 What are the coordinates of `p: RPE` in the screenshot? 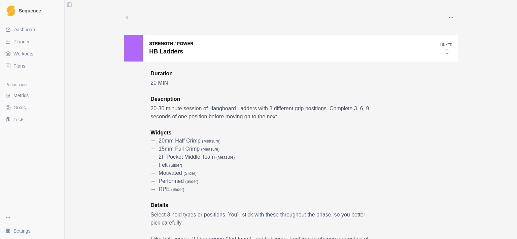 It's located at (171, 190).